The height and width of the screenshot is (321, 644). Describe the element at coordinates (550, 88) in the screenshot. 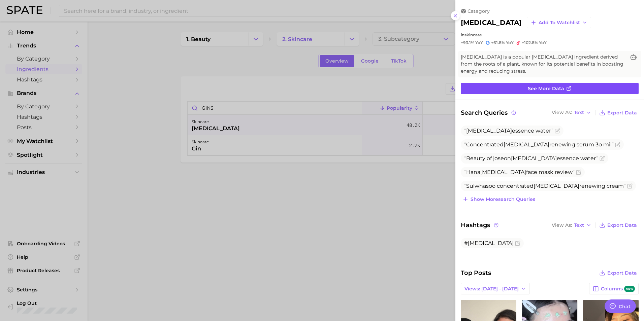

I see `a: See more data` at that location.